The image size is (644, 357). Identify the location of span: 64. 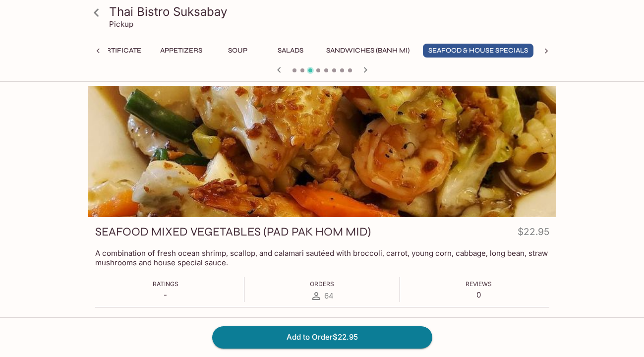
(329, 295).